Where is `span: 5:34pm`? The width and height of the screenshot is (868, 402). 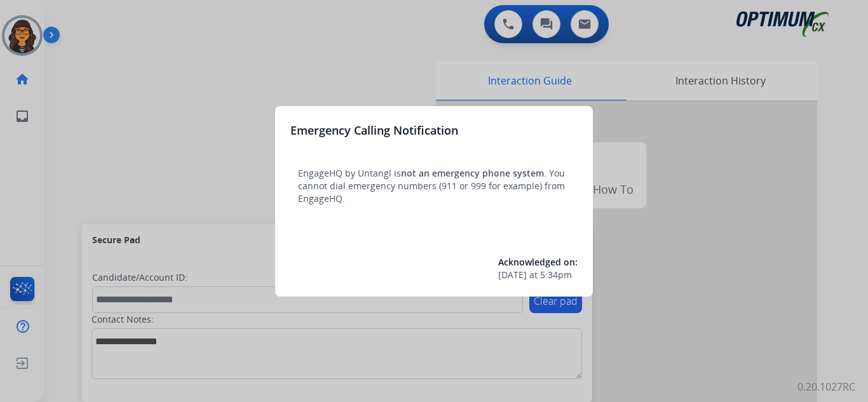 span: 5:34pm is located at coordinates (556, 275).